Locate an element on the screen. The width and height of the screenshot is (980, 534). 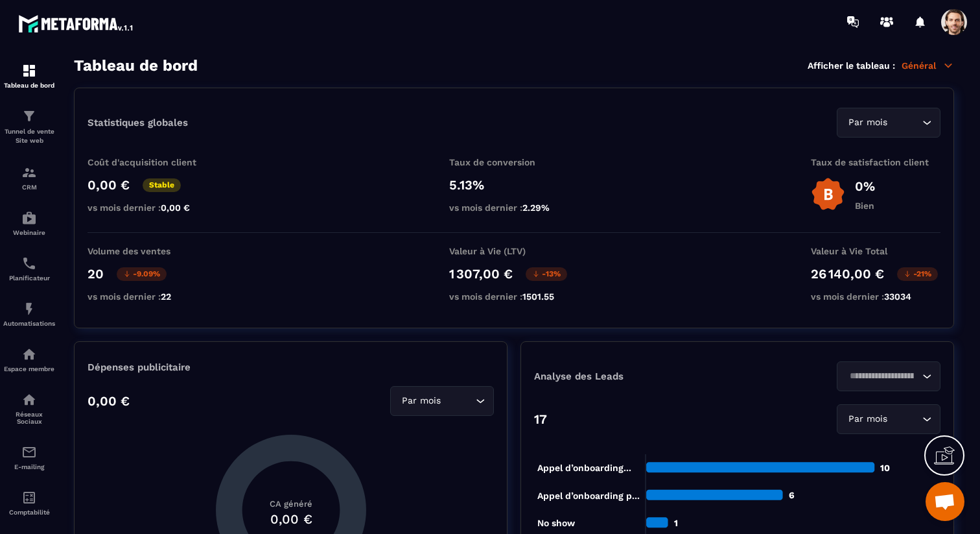
p: 0% is located at coordinates (865, 186).